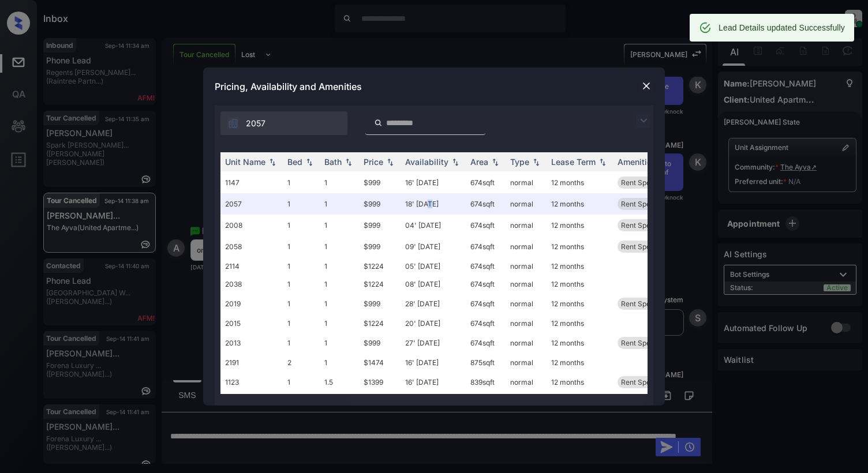  What do you see at coordinates (333, 162) in the screenshot?
I see `div: Bath` at bounding box center [333, 162].